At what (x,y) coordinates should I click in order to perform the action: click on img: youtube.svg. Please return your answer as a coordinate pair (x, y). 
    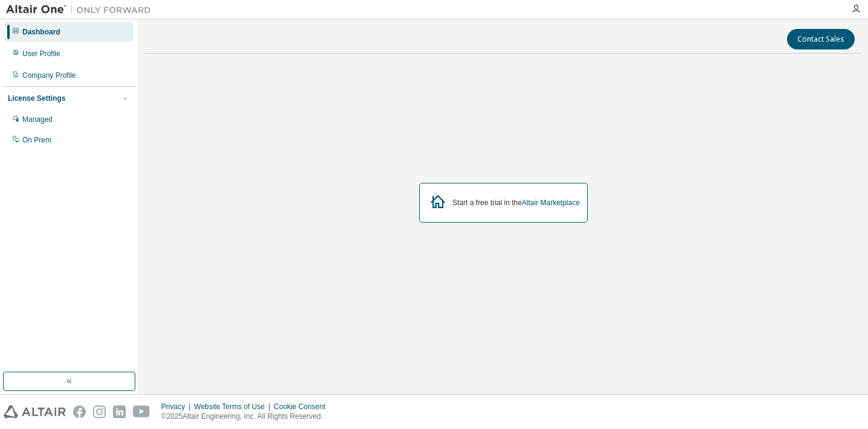
    Looking at the image, I should click on (142, 412).